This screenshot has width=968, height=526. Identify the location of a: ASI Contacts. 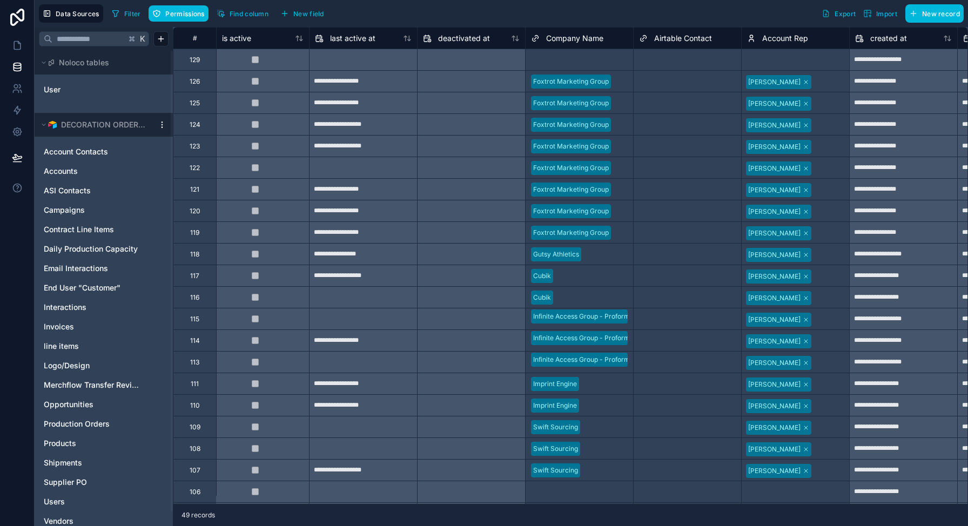
(93, 191).